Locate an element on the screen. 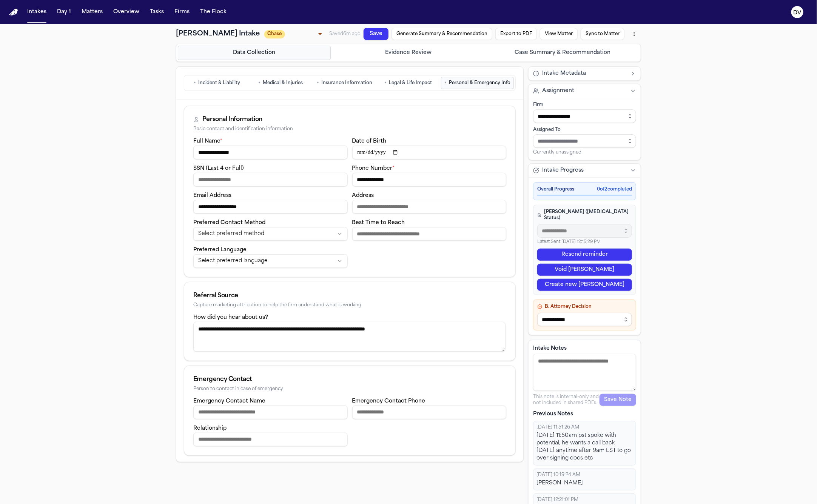 This screenshot has height=504, width=817. span: Personal & Emergency Info is located at coordinates (480, 83).